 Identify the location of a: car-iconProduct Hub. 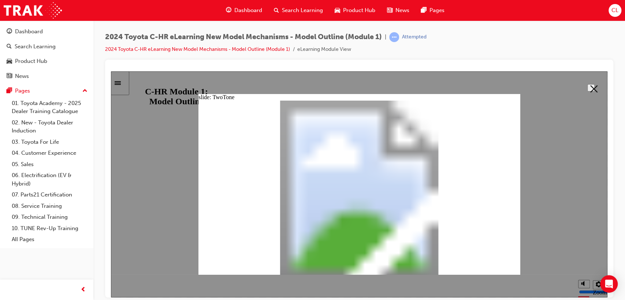
(355, 10).